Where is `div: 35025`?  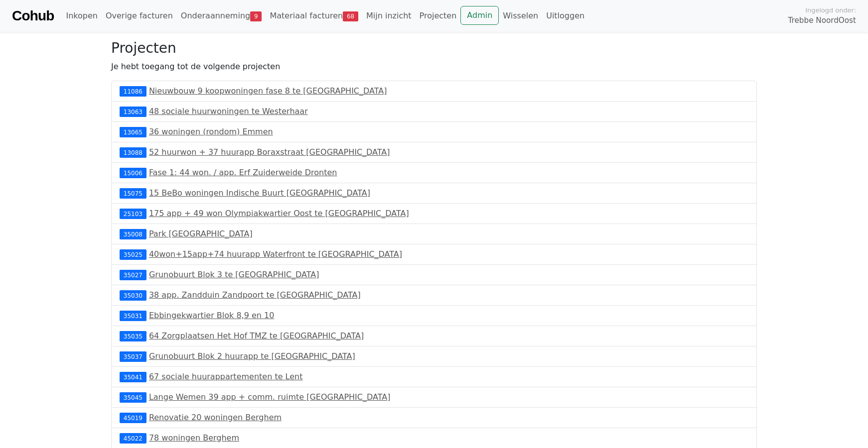
div: 35025 is located at coordinates (133, 254).